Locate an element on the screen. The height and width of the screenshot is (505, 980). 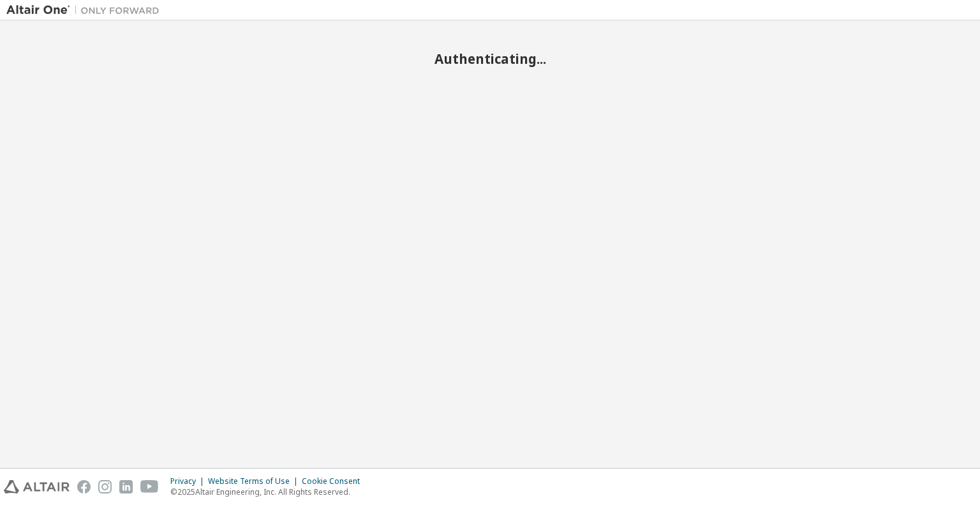
img: Altair One is located at coordinates (86, 10).